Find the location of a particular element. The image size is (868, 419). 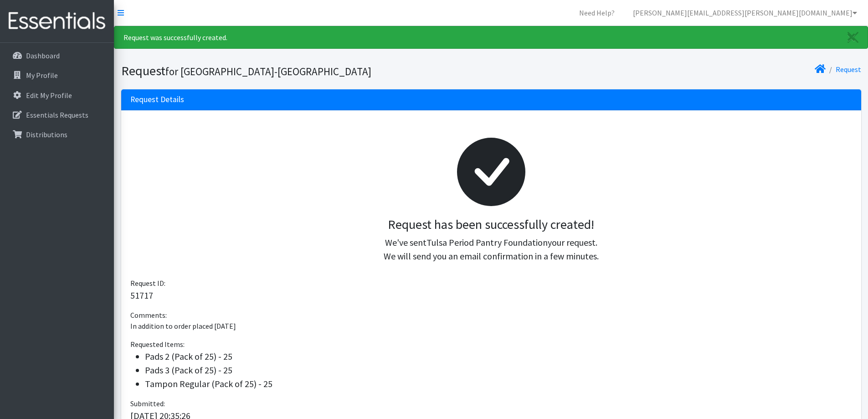

span: Requested Items: is located at coordinates (157, 344).